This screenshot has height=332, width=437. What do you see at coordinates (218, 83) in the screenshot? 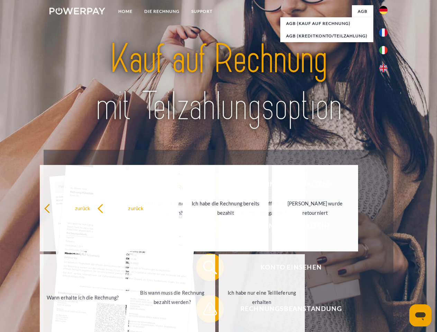
I see `img: title-powerpay_de.svg` at bounding box center [218, 83].